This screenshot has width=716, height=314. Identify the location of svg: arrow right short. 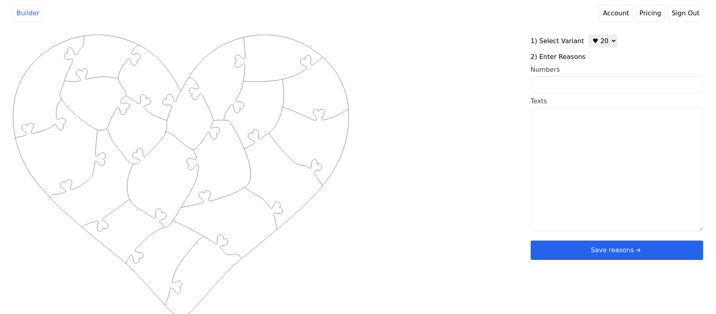
(638, 250).